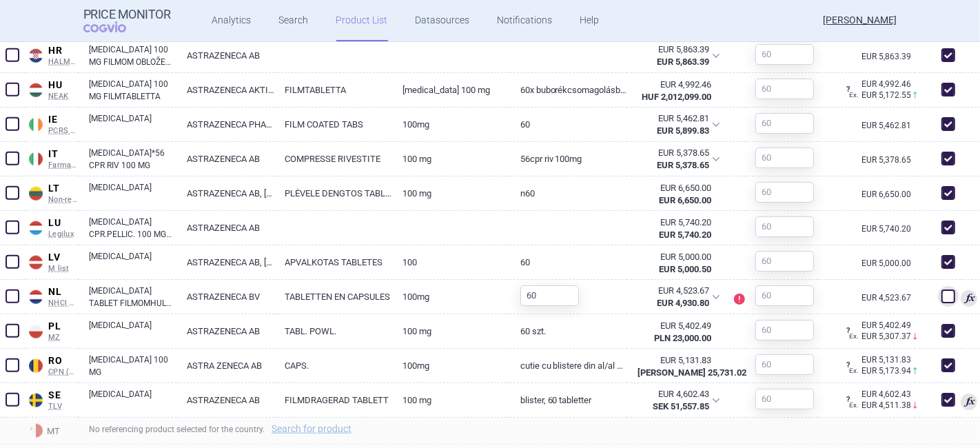 The image size is (980, 448). What do you see at coordinates (114, 27) in the screenshot?
I see `span: COGVIO` at bounding box center [114, 27].